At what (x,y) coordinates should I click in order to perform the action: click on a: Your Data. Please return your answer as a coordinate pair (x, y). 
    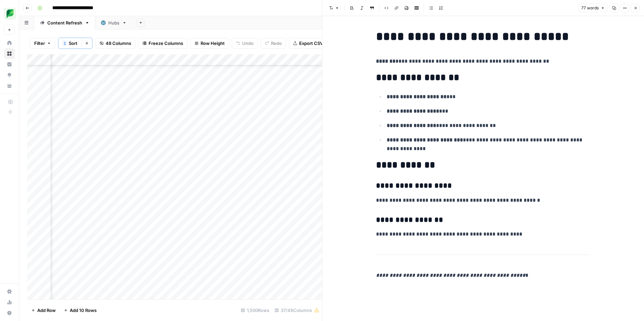
    Looking at the image, I should click on (10, 86).